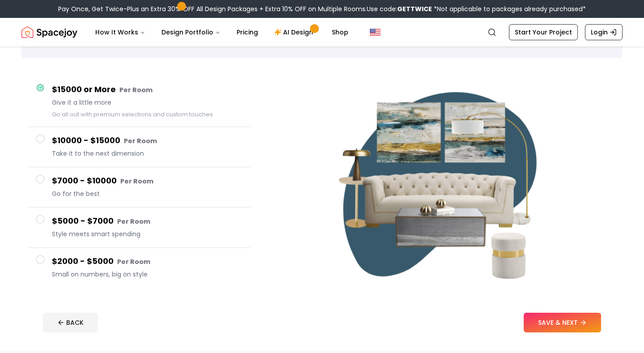 The height and width of the screenshot is (353, 644). Describe the element at coordinates (139, 147) in the screenshot. I see `button: $10000 - $15000 Per RoomTake it to the next dimension` at that location.